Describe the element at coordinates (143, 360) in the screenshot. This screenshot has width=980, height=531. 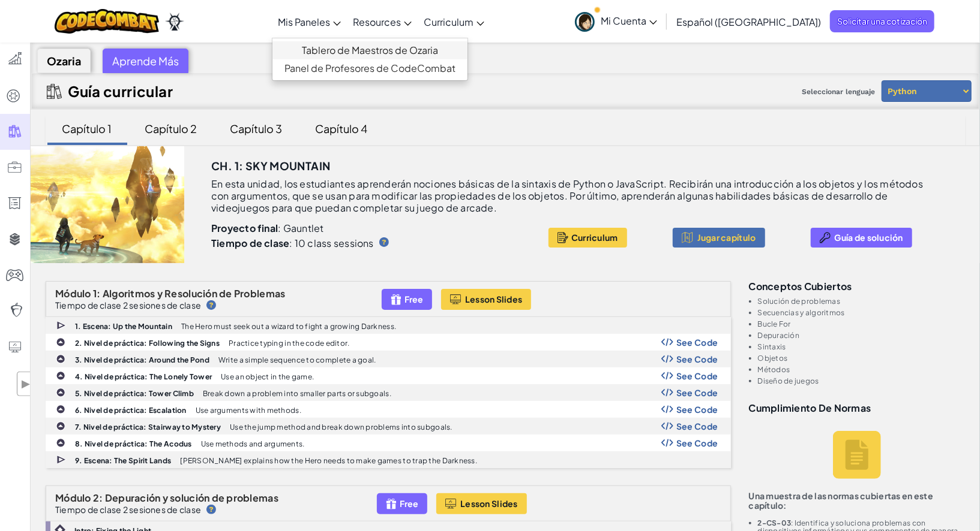
I see `b: 3. Nivel de práctica: Around the Pond` at that location.